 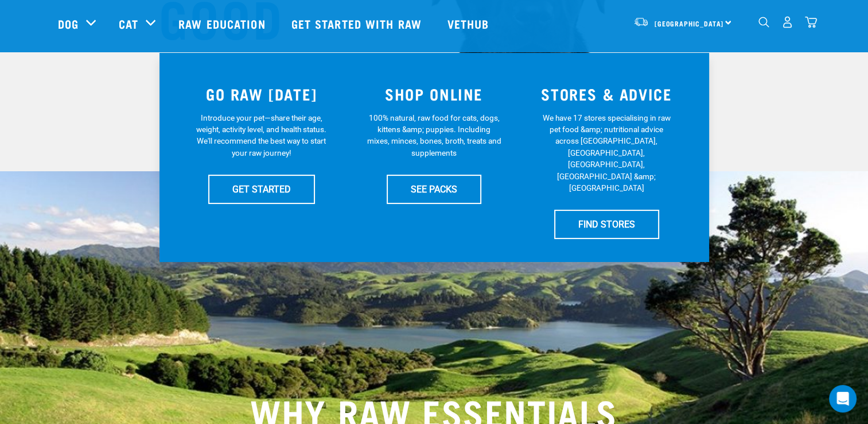 I want to click on a: Cat, so click(x=129, y=23).